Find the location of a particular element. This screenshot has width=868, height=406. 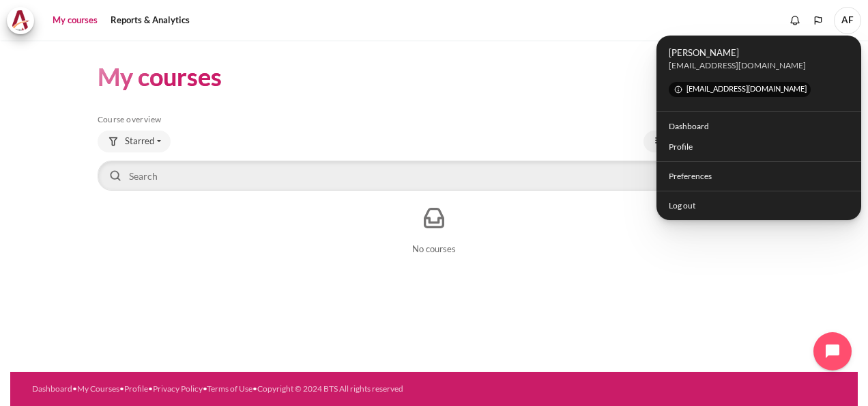

span: Starred is located at coordinates (139, 142).